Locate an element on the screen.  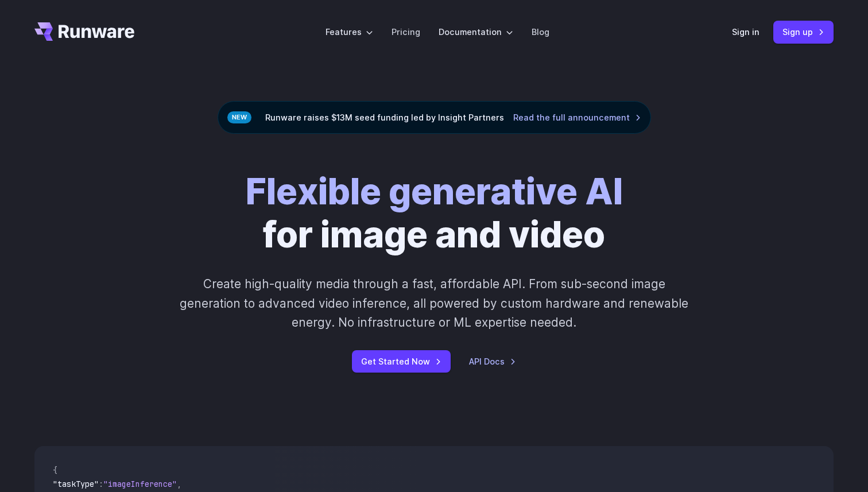
div: Runware raises $13M seed funding led by Insight Partners is located at coordinates (434, 117).